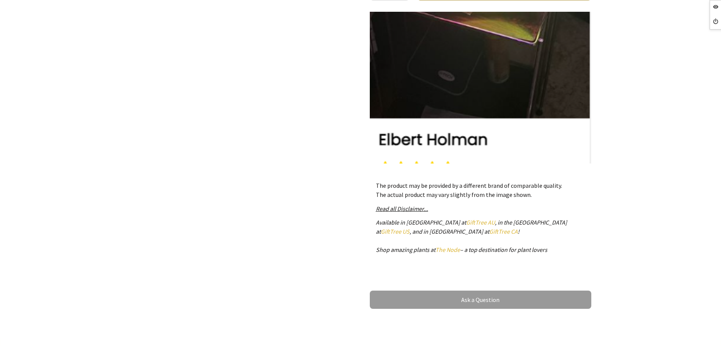 The image size is (721, 346). What do you see at coordinates (402, 209) in the screenshot?
I see `em: Read all Disclaimer...` at bounding box center [402, 209].